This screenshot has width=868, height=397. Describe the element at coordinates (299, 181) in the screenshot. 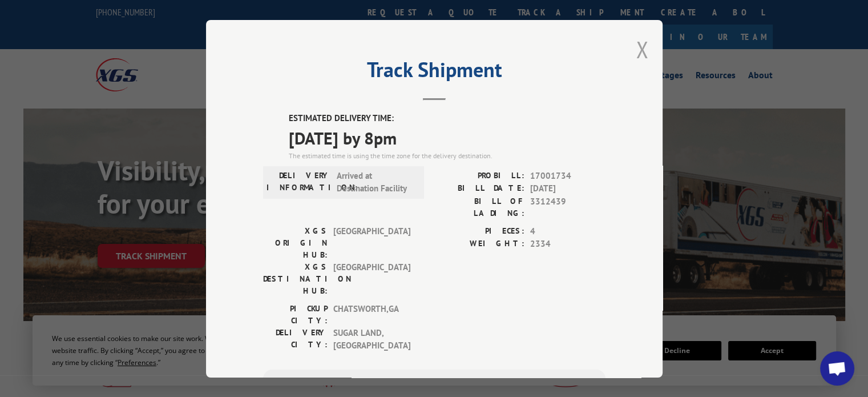

I see `label: DELIVERY INFORMATION:` at that location.